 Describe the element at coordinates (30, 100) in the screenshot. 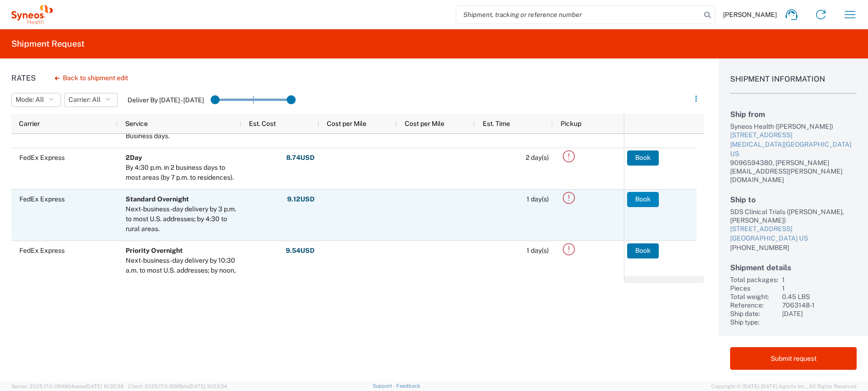

I see `span: Mode: All` at that location.